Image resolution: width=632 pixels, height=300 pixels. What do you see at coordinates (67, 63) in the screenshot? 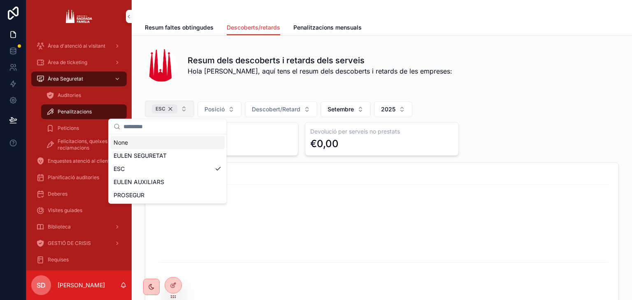
I see `span: Àrea de ticketing` at bounding box center [67, 63].